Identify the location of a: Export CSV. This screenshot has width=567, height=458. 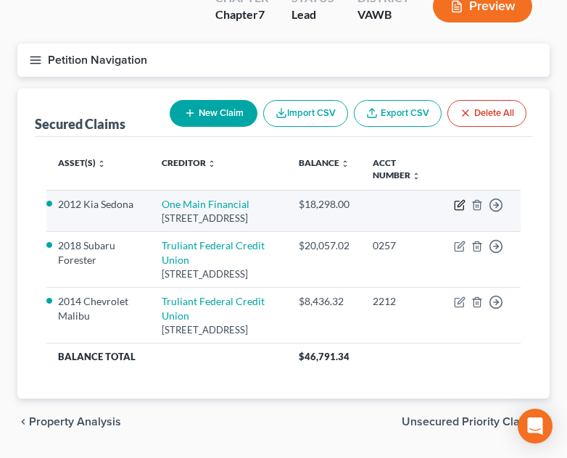
(397, 113).